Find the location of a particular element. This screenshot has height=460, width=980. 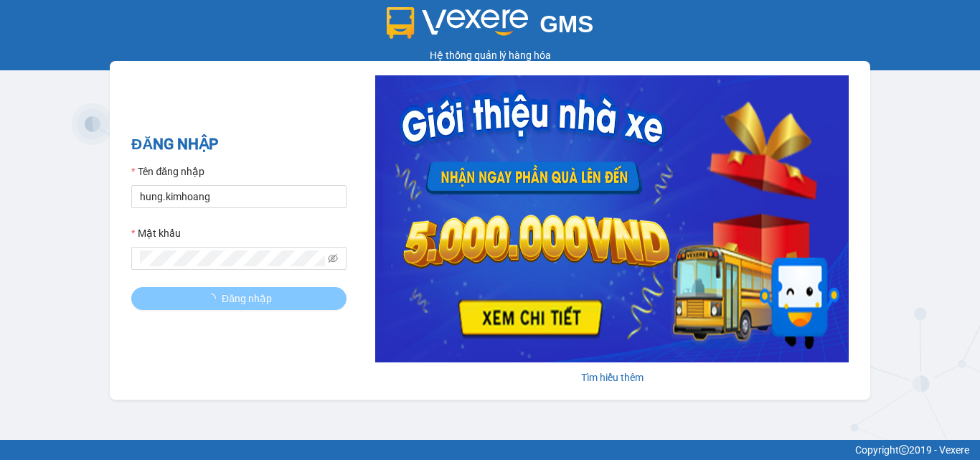

div: Copyright 2019 - Vexere is located at coordinates (490, 450).